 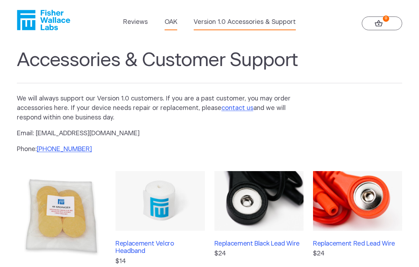 What do you see at coordinates (259, 244) in the screenshot?
I see `h3: Replacement Black Lead Wire` at bounding box center [259, 244].